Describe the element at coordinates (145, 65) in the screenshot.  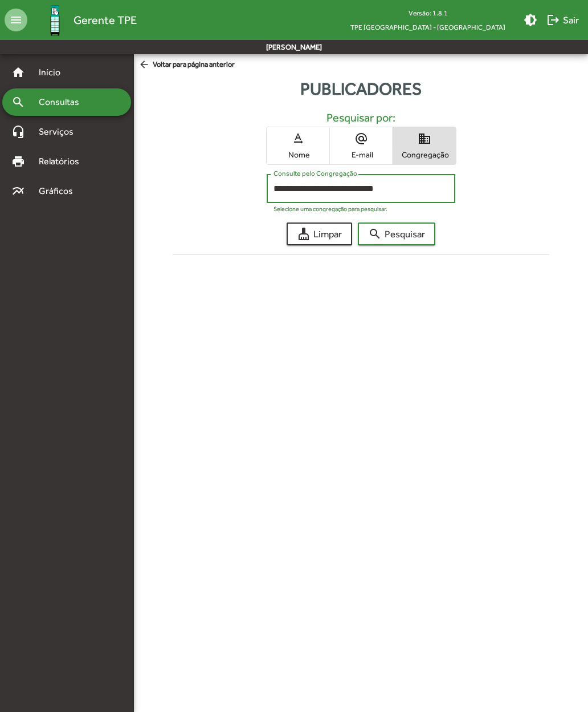
I see `mat-icon: arrow_back` at that location.